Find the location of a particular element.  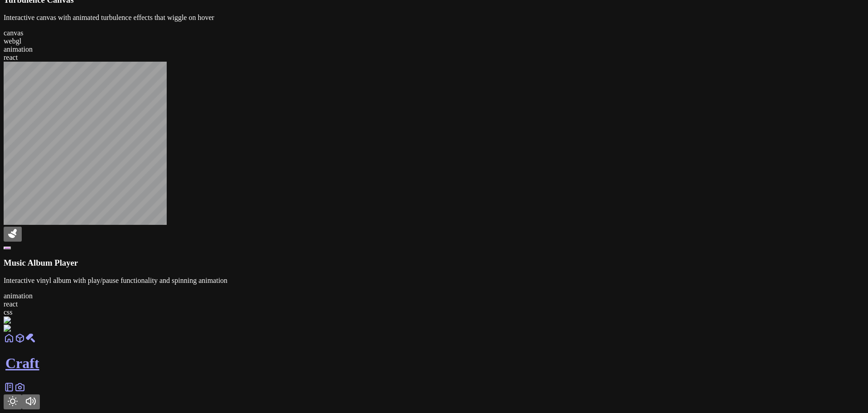

button: Toggle Theme is located at coordinates (12, 402).